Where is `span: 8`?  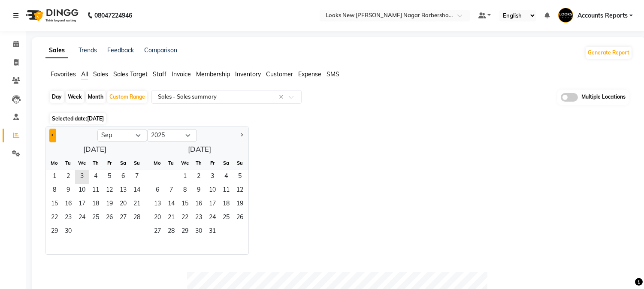 span: 8 is located at coordinates (55, 191).